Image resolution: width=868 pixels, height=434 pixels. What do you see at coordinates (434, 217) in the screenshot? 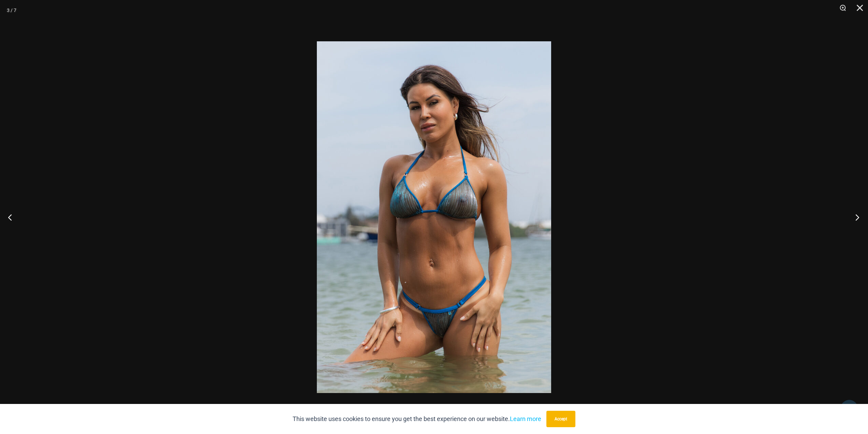
I see `img: Lightning Shimmer Ocean Shimmer 317 Tri Top 469 Thong 07` at bounding box center [434, 217].